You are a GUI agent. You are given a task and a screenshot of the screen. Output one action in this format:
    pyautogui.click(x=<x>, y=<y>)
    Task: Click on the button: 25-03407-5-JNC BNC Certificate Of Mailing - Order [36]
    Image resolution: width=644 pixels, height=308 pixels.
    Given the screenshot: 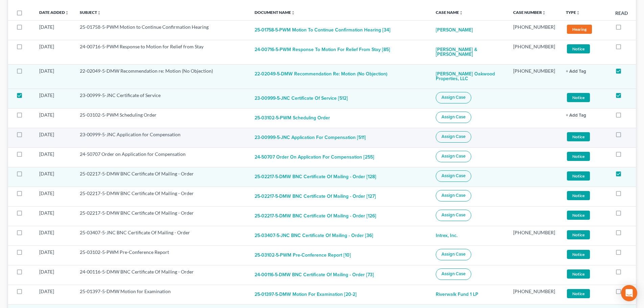 What is the action you would take?
    pyautogui.click(x=313, y=236)
    